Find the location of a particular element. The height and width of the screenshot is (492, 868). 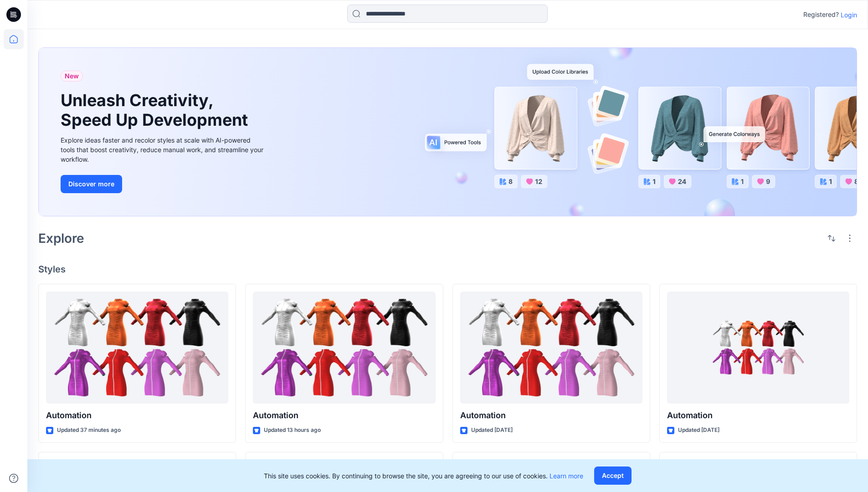

p: This site uses cookies. By continuing to browse the site, you are agreeing to our use of cookies. is located at coordinates (423, 476).